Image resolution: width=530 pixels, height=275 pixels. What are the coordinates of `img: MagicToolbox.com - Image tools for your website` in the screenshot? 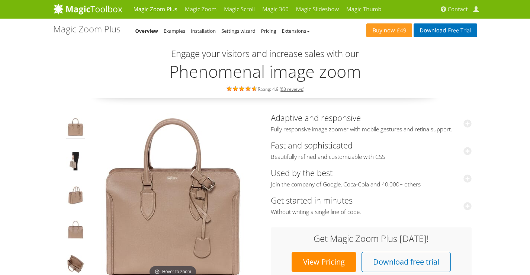 It's located at (88, 9).